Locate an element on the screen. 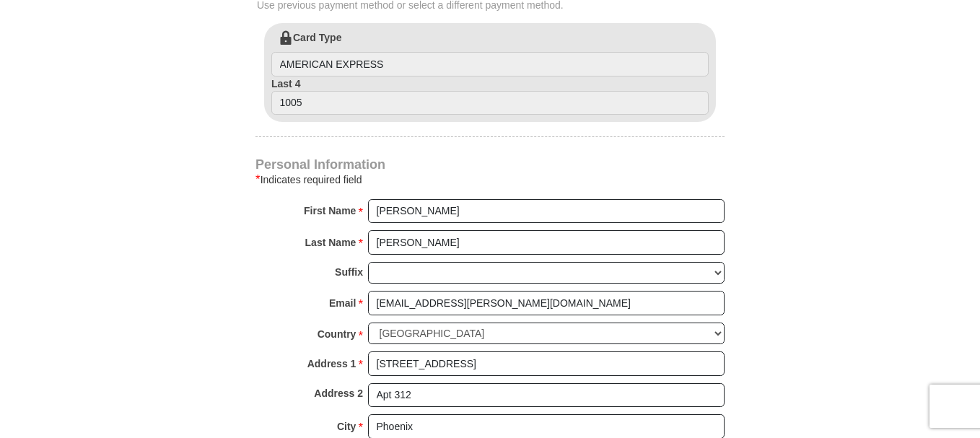 Image resolution: width=980 pixels, height=438 pixels. label: Last 4 is located at coordinates (490, 96).